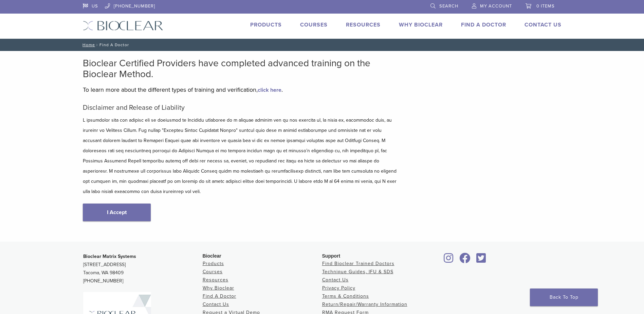 The width and height of the screenshot is (644, 314). I want to click on span: Support, so click(331, 256).